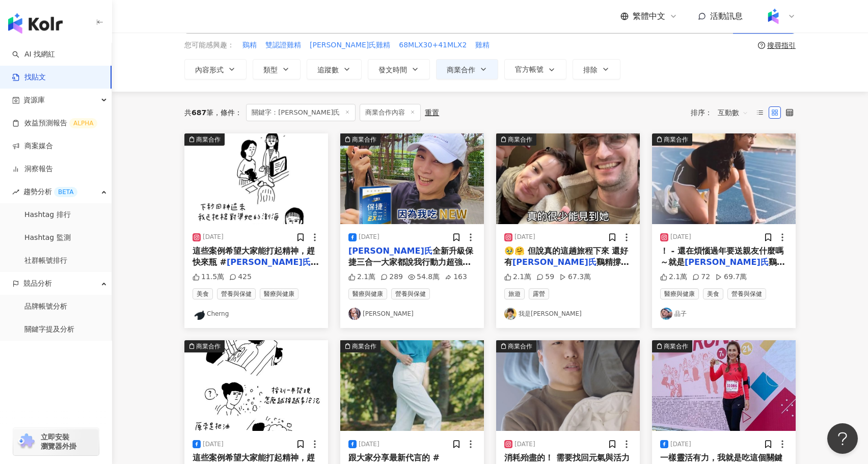 This screenshot has height=464, width=868. I want to click on a: 關鍵字提及分析, so click(49, 329).